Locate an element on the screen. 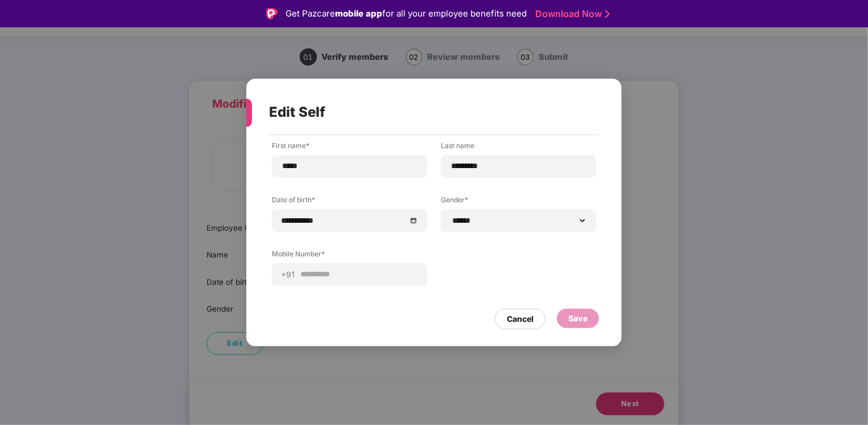 This screenshot has height=425, width=868. strong: mobile app is located at coordinates (358, 13).